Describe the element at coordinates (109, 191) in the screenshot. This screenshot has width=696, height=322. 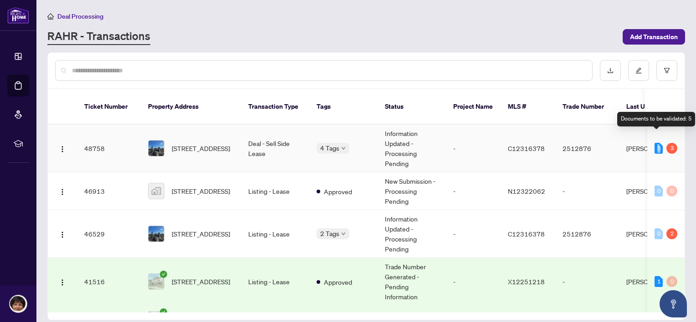
I see `td: 46913` at that location.